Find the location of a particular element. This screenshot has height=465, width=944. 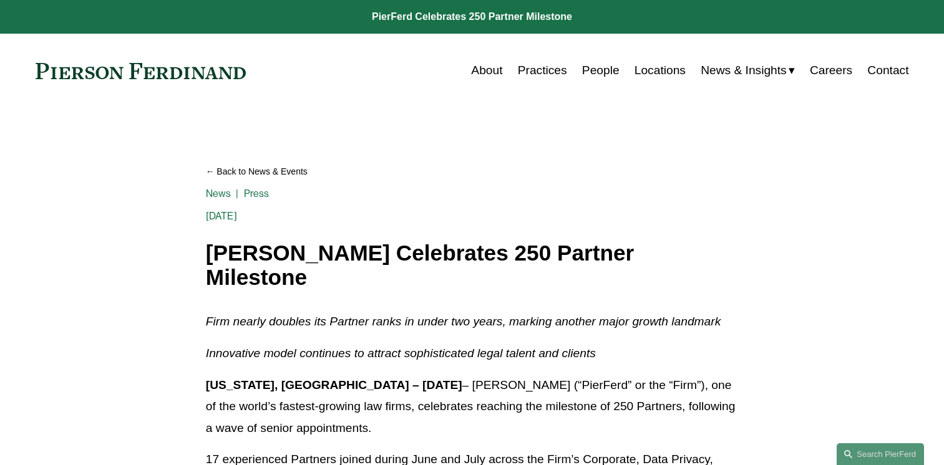

a: People is located at coordinates (601, 70).